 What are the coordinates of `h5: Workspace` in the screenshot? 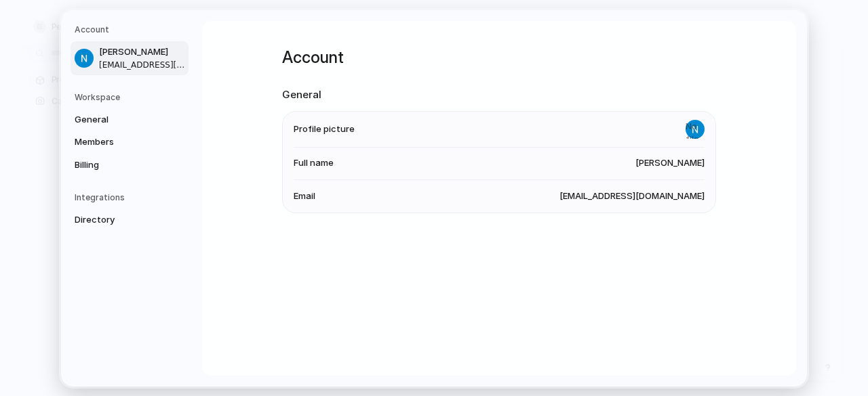 It's located at (132, 97).